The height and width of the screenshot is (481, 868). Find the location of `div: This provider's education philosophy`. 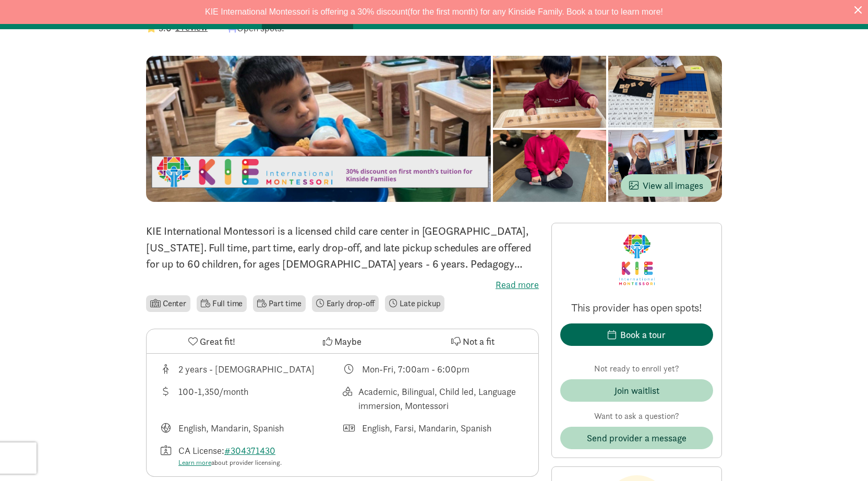

div: This provider's education philosophy is located at coordinates (435, 398).